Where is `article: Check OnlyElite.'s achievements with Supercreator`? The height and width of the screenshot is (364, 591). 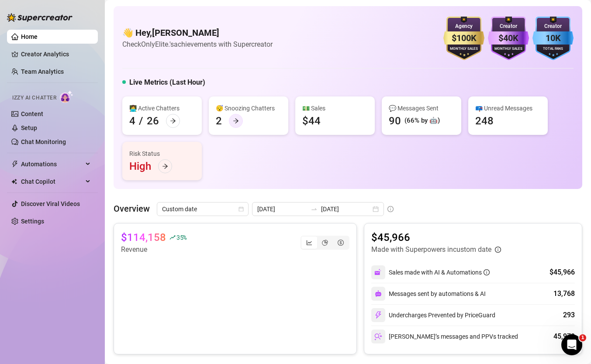 article: Check OnlyElite.'s achievements with Supercreator is located at coordinates (198, 44).